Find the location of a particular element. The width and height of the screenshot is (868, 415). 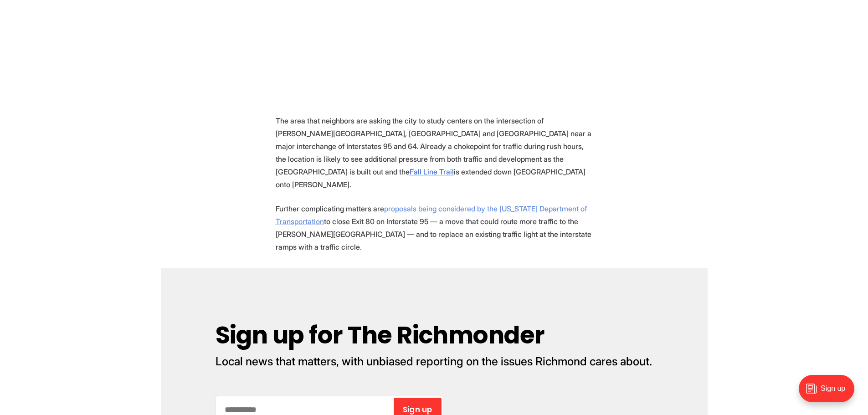

p: Further complicating matters are to close Exit 80 on Interstate 95 — a move that could route more... is located at coordinates (434, 228).